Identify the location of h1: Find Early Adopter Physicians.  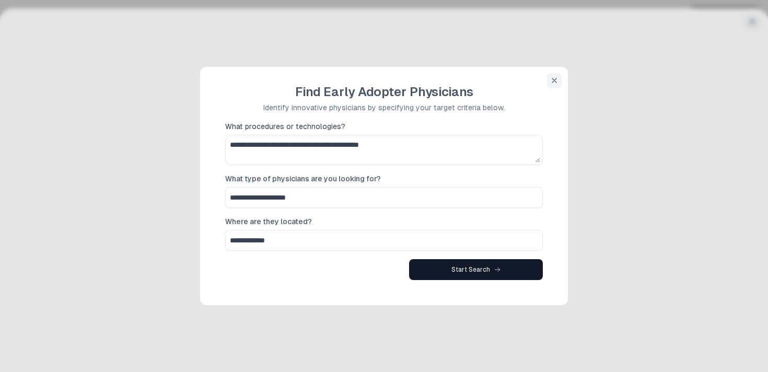
(384, 92).